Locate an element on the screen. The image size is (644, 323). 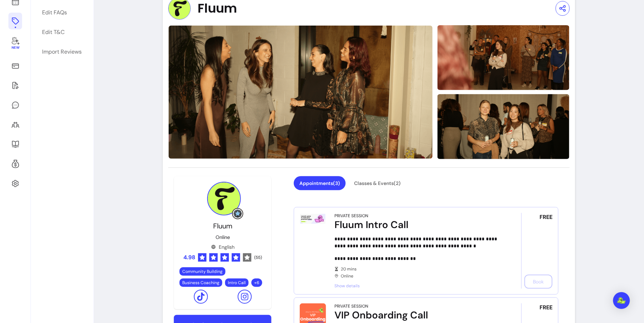
a: Import Reviews is located at coordinates (62, 52).